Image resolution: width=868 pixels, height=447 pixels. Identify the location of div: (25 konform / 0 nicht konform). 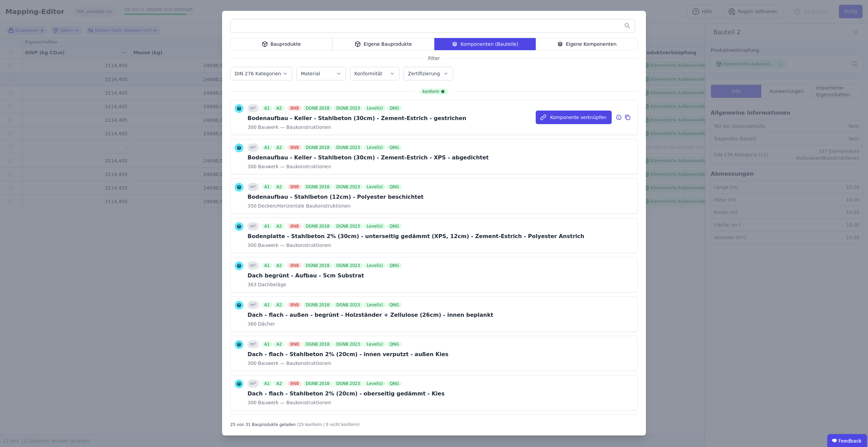
(328, 423).